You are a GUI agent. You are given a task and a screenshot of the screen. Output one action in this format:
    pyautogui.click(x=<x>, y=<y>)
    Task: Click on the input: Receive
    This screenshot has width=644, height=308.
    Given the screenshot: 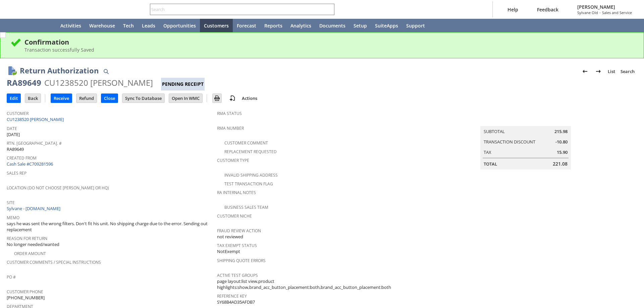 What is the action you would take?
    pyautogui.click(x=62, y=98)
    